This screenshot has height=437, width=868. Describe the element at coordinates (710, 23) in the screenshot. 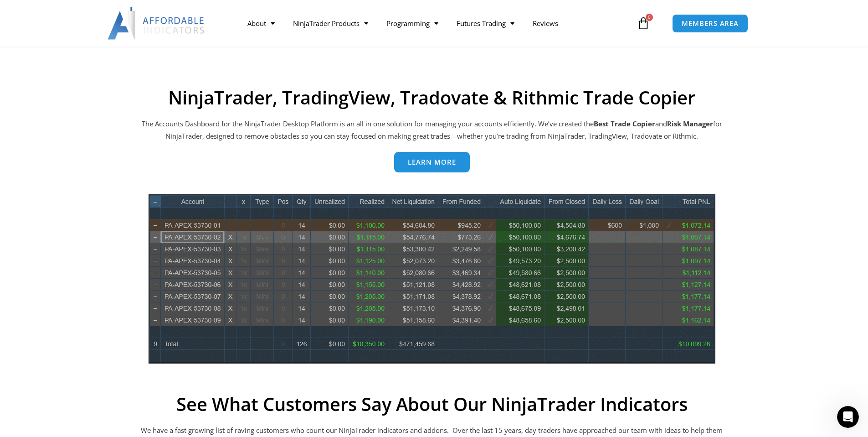

I see `span: MEMBERS AREA` at that location.